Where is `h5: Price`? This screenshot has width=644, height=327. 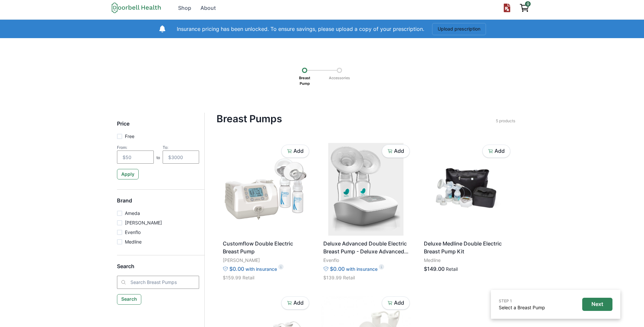 h5: Price is located at coordinates (158, 127).